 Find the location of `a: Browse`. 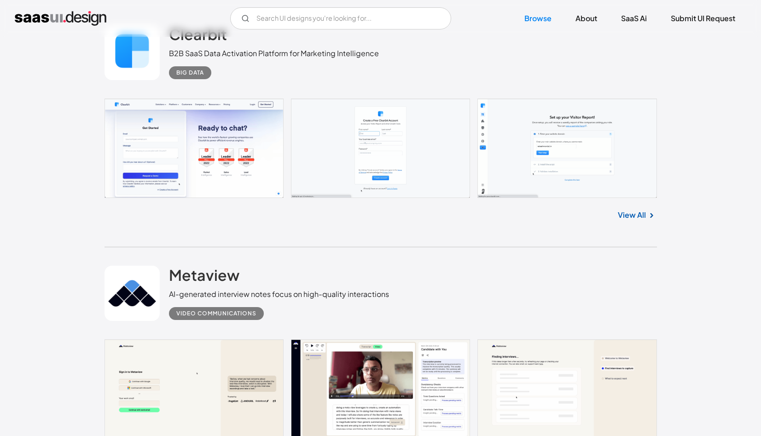

a: Browse is located at coordinates (538, 18).